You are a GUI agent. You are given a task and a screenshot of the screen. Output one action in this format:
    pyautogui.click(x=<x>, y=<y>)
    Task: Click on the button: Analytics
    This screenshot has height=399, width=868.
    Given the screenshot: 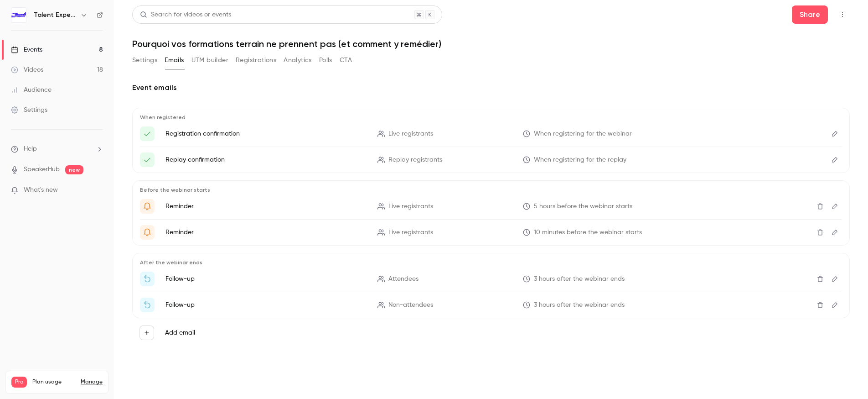 What is the action you would take?
    pyautogui.click(x=298, y=60)
    